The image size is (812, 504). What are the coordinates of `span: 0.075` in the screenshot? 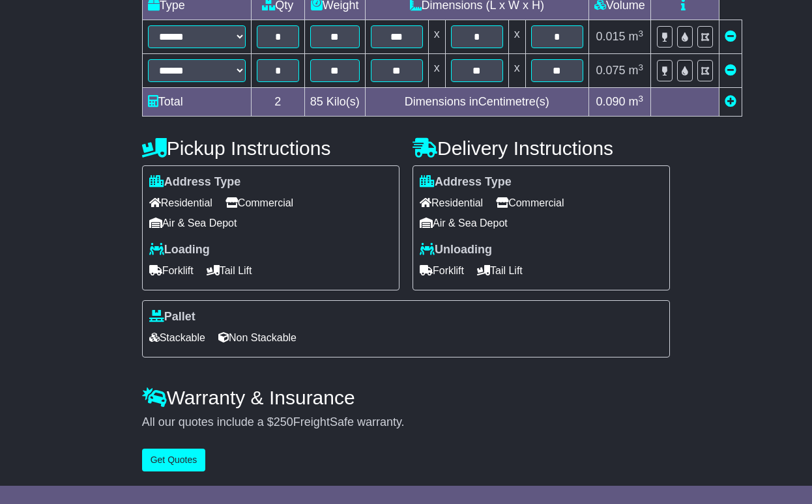 It's located at (610, 70).